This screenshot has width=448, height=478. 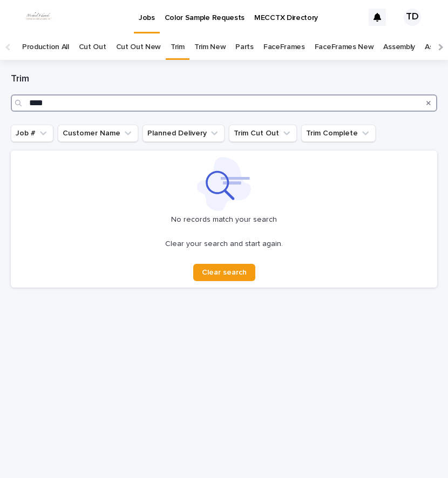 What do you see at coordinates (338, 133) in the screenshot?
I see `button: Trim Complete` at bounding box center [338, 133].